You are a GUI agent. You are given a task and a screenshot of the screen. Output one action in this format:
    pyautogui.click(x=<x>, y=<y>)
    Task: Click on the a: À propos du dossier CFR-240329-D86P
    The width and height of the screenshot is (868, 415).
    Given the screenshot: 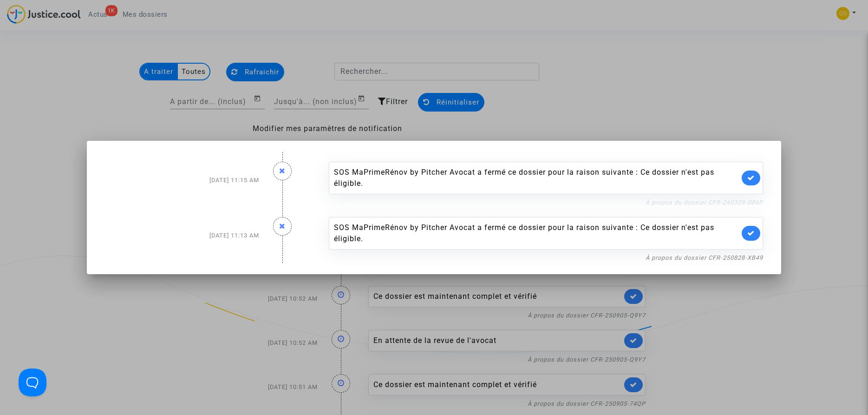 What is the action you would take?
    pyautogui.click(x=704, y=202)
    